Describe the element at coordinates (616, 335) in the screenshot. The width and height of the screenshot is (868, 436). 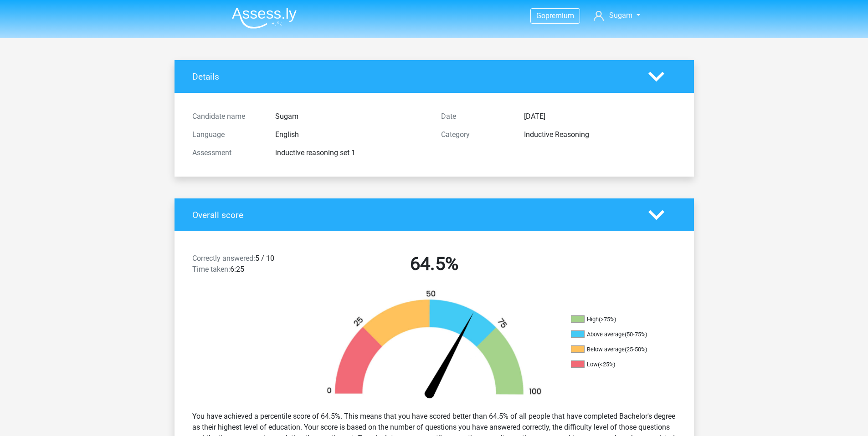
I see `li: Above average` at that location.